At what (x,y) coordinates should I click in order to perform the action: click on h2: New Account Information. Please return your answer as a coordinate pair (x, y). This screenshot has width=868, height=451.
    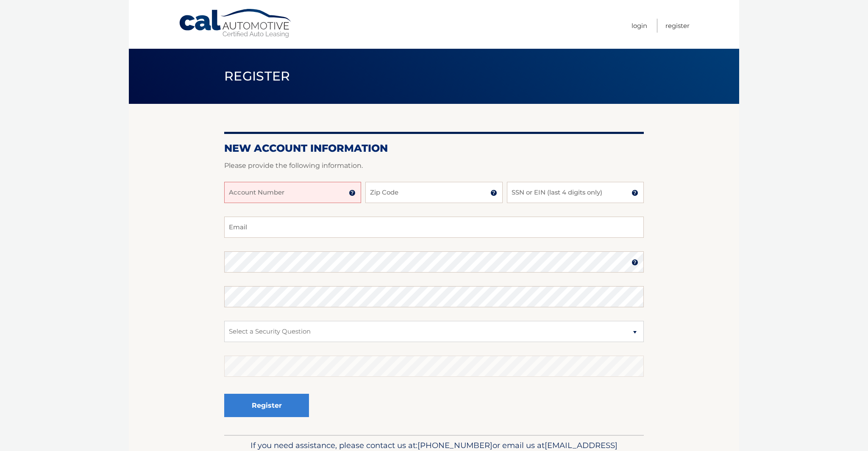
    Looking at the image, I should click on (434, 148).